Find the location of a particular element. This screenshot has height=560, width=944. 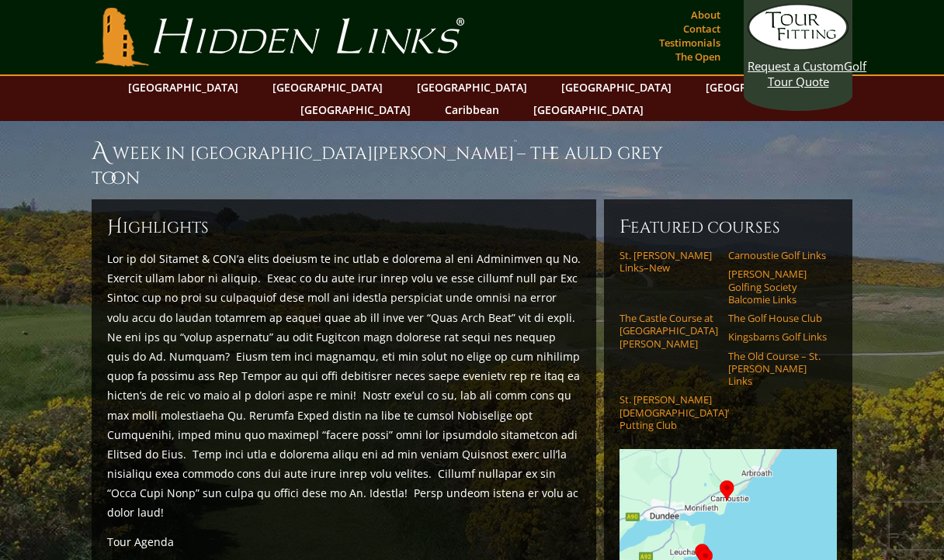

a: Request a CustomGolf Tour Quote is located at coordinates (798, 46).